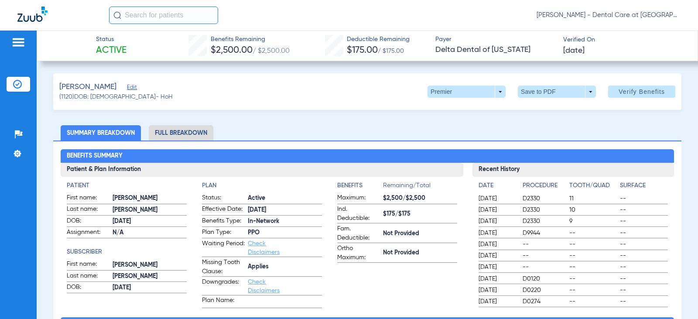 The height and width of the screenshot is (319, 698). Describe the element at coordinates (367, 156) in the screenshot. I see `h2: Benefits Summary` at that location.